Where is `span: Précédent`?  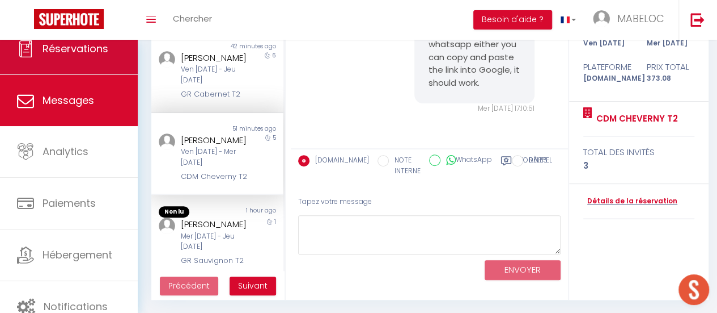
span: Précédent is located at coordinates (189, 285).